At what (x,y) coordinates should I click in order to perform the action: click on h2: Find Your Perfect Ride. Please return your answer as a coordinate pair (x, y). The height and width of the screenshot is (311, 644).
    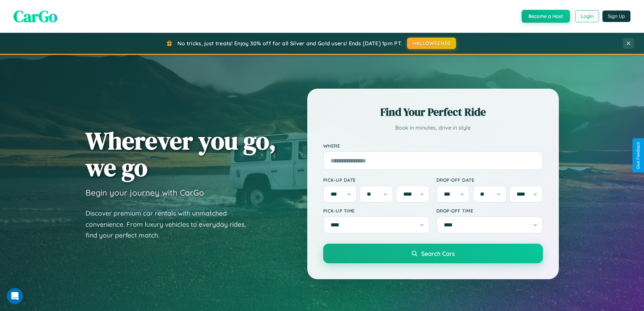
    Looking at the image, I should click on (433, 112).